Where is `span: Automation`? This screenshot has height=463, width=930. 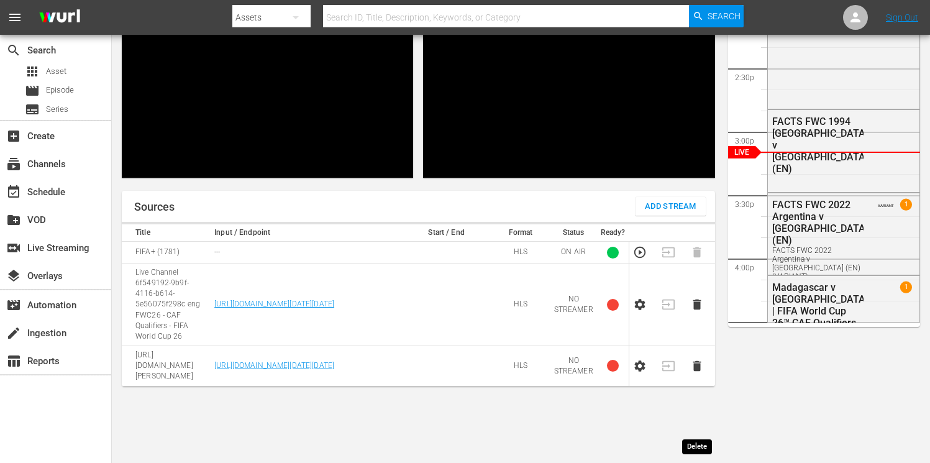 span: Automation is located at coordinates (14, 305).